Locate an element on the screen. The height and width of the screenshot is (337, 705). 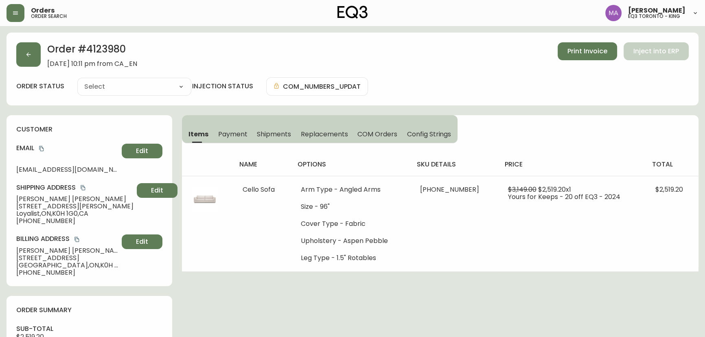
span: $2,519.20 x 1 is located at coordinates (554, 189).